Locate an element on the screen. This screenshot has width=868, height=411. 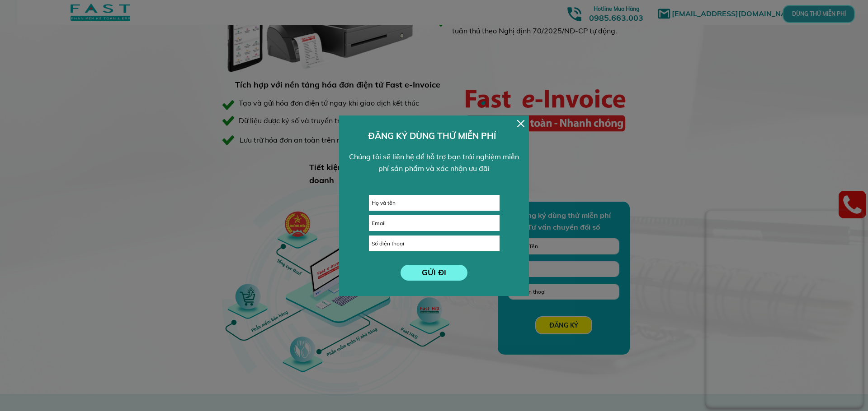
div: Chúng tôi sẽ liên hệ để hỗ trợ bạn trải nghiệm miễn phí sản phẩm và xác nhận ưu đãi is located at coordinates (434, 163).